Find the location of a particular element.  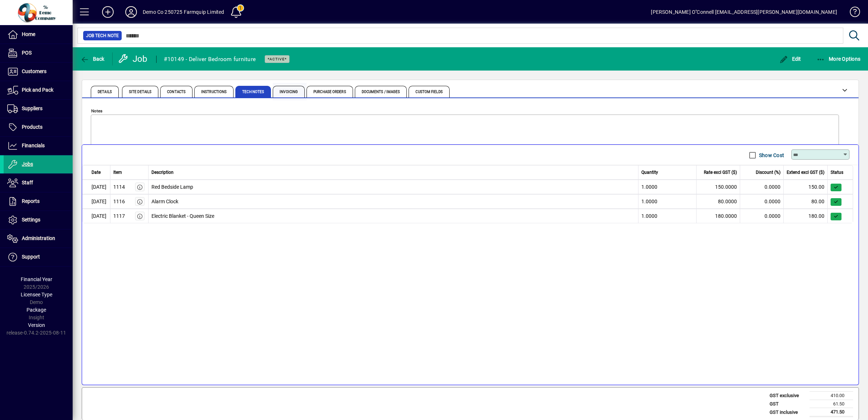

a: Administration is located at coordinates (38, 238).